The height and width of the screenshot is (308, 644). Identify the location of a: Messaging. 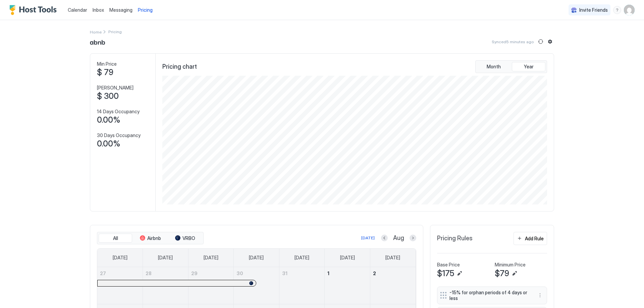
(120, 10).